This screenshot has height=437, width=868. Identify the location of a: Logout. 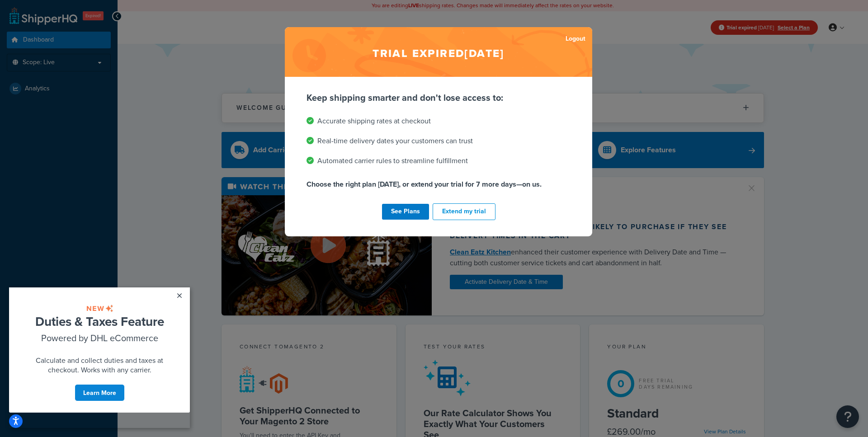
(575, 39).